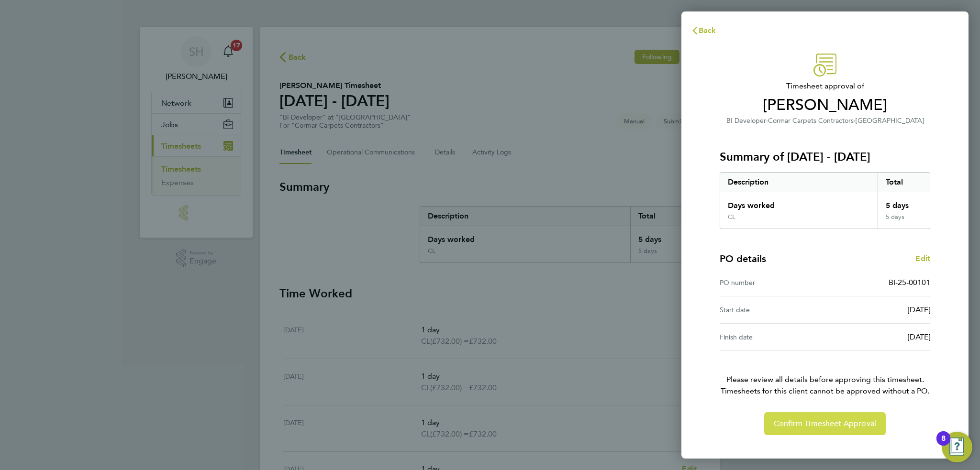 This screenshot has height=470, width=980. What do you see at coordinates (732, 217) in the screenshot?
I see `div: CL` at bounding box center [732, 217].